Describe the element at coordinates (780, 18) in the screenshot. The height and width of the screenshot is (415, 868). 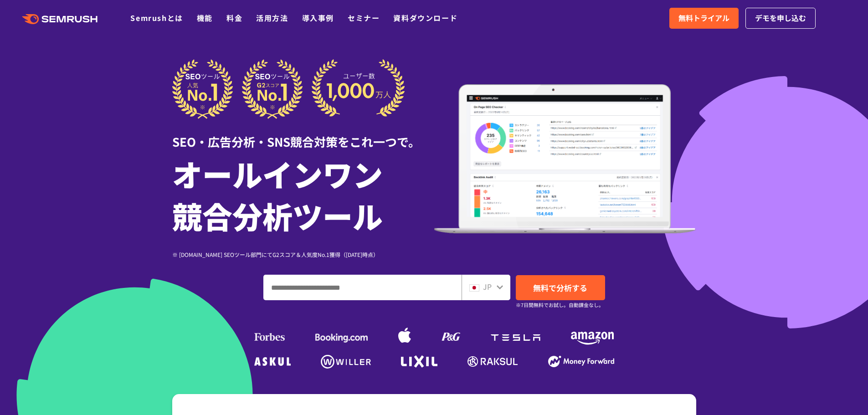
I see `span: デモを申し込む` at that location.